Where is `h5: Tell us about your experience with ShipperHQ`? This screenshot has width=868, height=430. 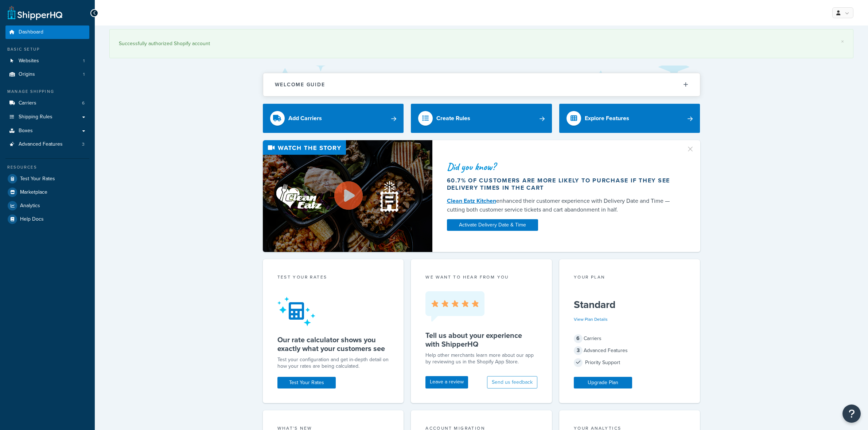 h5: Tell us about your experience with ShipperHQ is located at coordinates (481, 340).